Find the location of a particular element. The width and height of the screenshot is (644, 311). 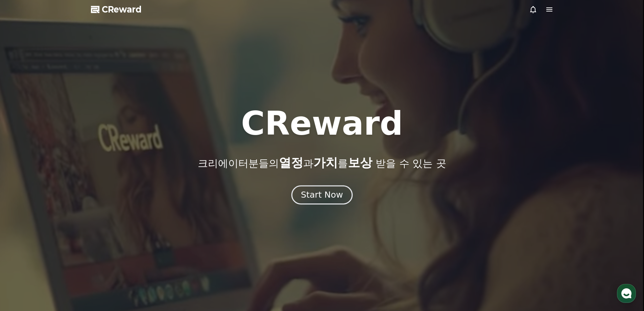

a: 대화 is located at coordinates (66, 223).